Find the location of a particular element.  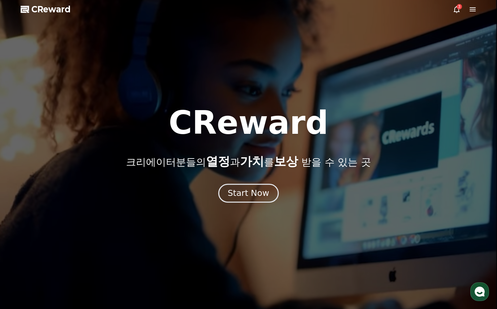

a: 3 is located at coordinates (457, 9).